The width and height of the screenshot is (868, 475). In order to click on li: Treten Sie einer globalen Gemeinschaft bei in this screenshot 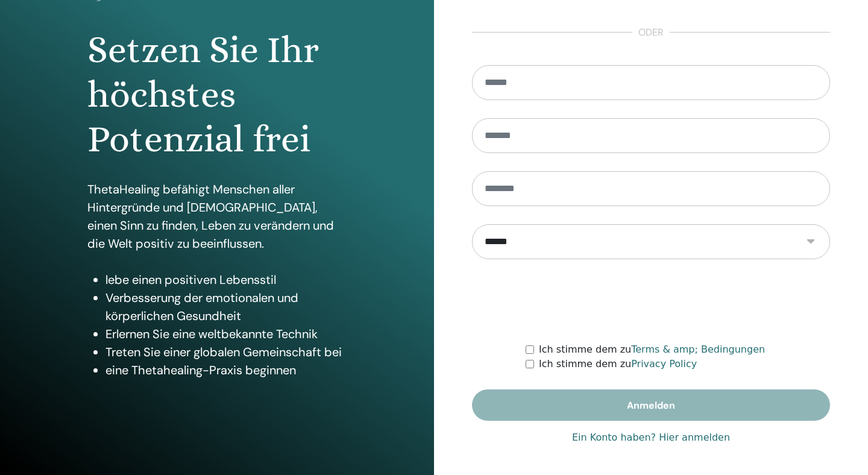, I will do `click(226, 352)`.